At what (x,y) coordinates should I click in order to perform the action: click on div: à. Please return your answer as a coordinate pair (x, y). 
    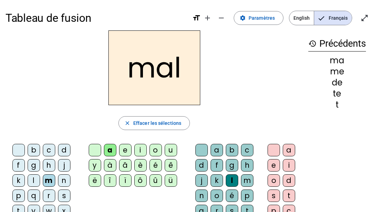
    Looking at the image, I should click on (110, 165).